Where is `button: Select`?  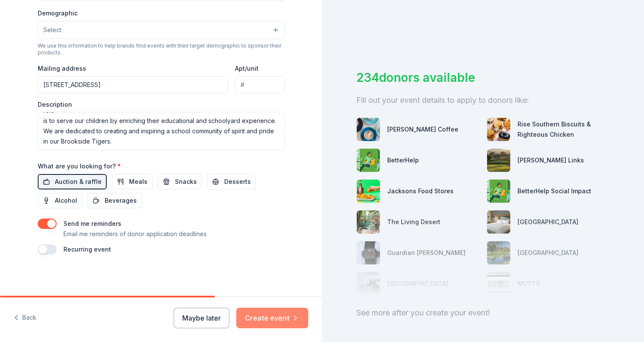
button: Select is located at coordinates (161, 30).